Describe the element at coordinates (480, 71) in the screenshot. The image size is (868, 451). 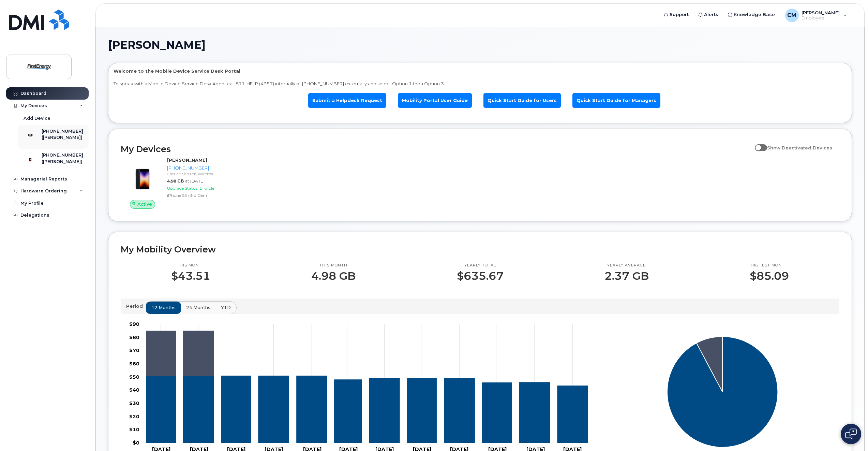
I see `p: Welcome to the Mobile Device Service Desk Portal` at that location.